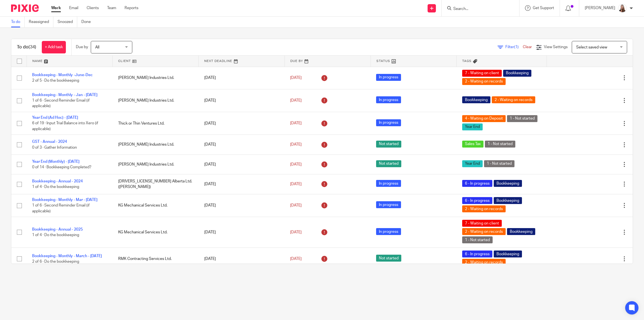 The image size is (644, 320). I want to click on a: Team, so click(111, 8).